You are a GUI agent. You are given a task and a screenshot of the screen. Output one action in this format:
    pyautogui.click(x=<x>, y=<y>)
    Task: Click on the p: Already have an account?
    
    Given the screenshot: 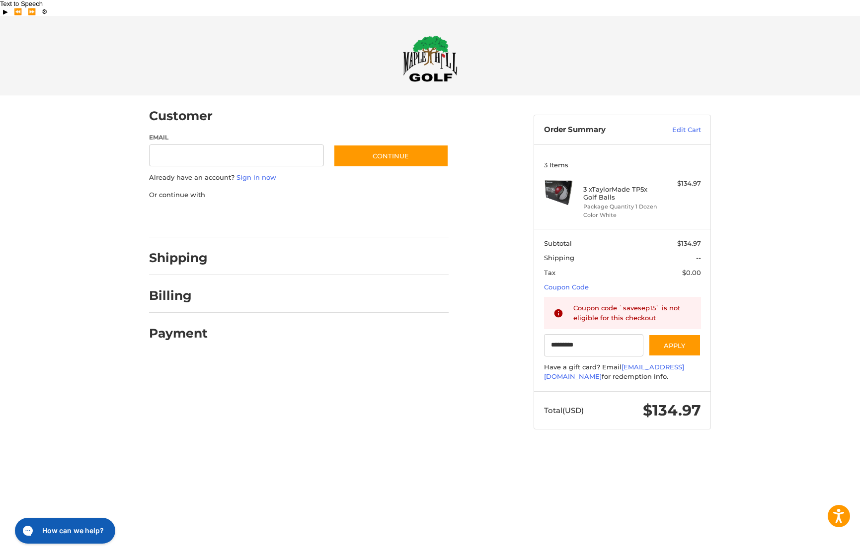 What is the action you would take?
    pyautogui.click(x=299, y=178)
    